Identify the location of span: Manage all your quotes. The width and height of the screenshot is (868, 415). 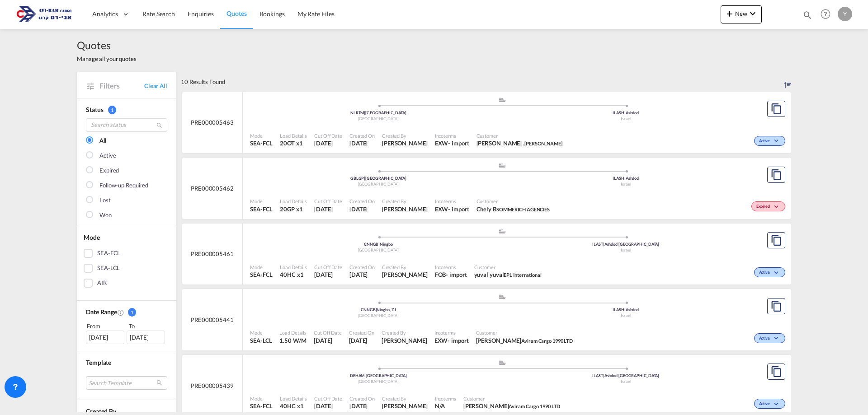
(107, 59).